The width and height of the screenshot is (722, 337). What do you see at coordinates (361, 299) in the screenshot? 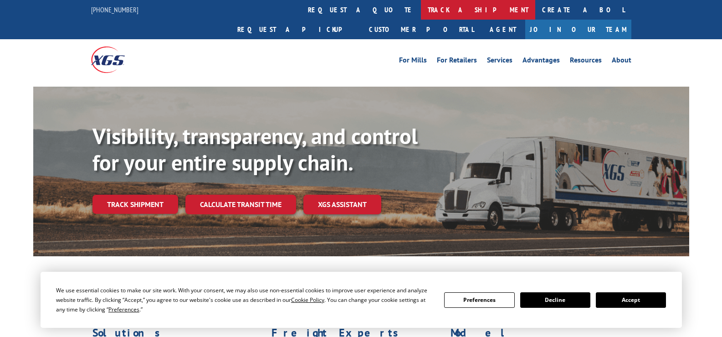
I see `div: Cookie Consent Prompt` at bounding box center [361, 299].